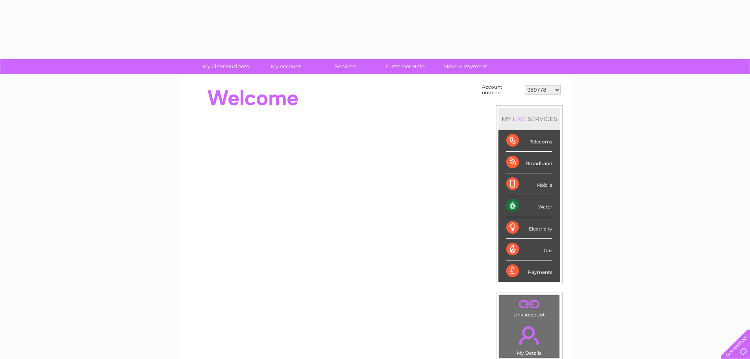  What do you see at coordinates (345, 66) in the screenshot?
I see `a: Services` at bounding box center [345, 66].